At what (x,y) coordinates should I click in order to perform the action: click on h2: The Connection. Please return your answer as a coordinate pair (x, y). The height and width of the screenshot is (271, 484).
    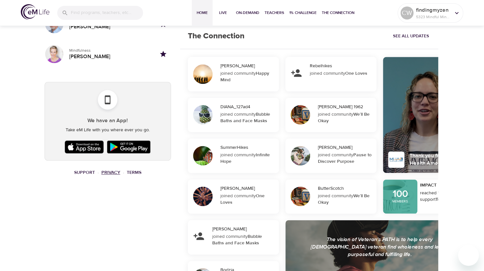
    Looking at the image, I should click on (216, 36).